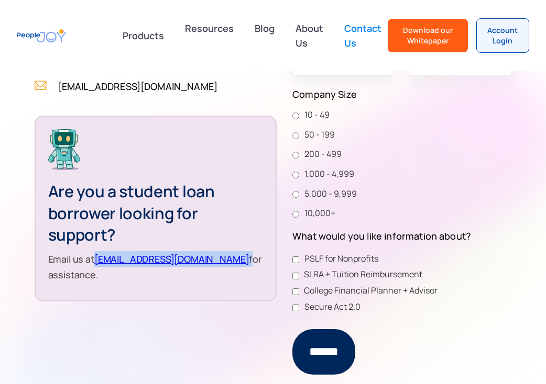  What do you see at coordinates (143, 36) in the screenshot?
I see `div: Products` at bounding box center [143, 36].